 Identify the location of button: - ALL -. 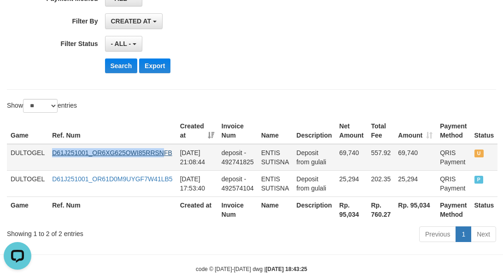
(123, 44).